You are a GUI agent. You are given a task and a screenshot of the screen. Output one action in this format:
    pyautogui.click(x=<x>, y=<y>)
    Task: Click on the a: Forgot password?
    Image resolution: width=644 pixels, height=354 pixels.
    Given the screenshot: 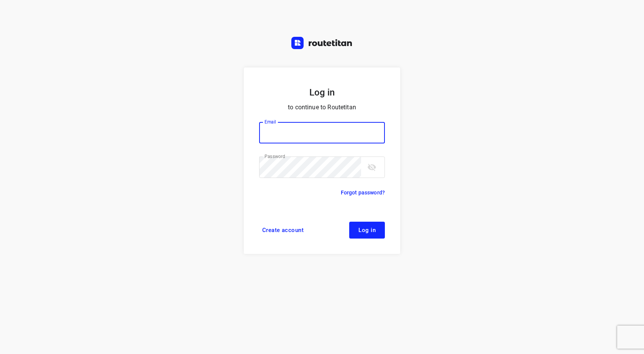 What is the action you would take?
    pyautogui.click(x=363, y=193)
    